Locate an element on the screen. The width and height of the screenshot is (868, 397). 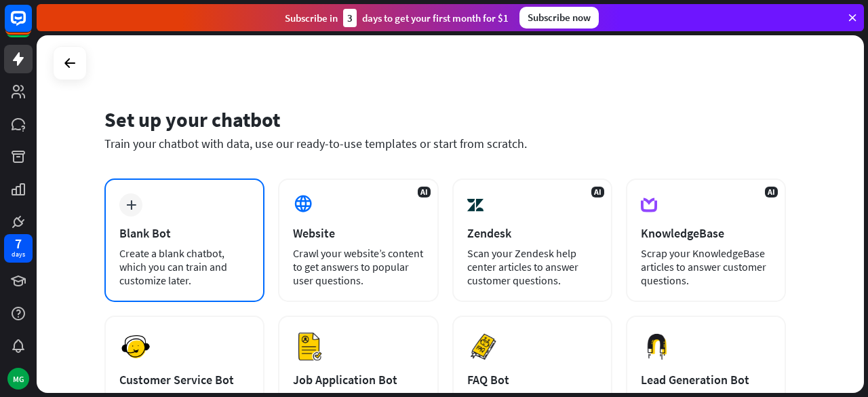
div: Subscribe now is located at coordinates (559, 18).